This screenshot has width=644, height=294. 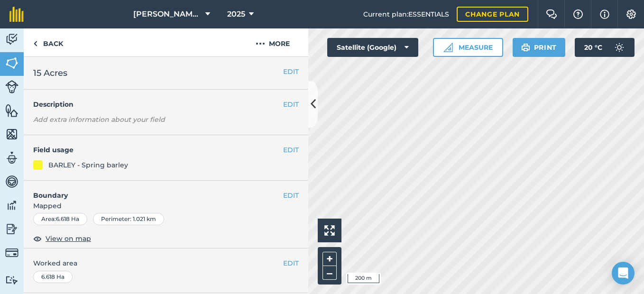 What do you see at coordinates (273, 42) in the screenshot?
I see `button: More` at bounding box center [273, 42].